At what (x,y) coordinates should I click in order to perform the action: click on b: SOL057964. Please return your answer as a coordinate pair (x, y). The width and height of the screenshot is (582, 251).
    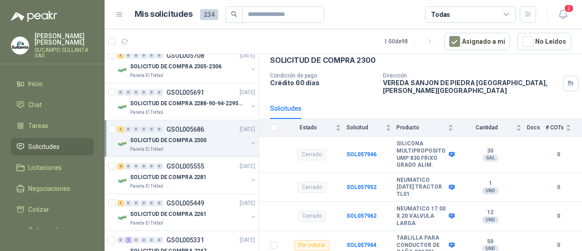
    Looking at the image, I should click on (362, 245).